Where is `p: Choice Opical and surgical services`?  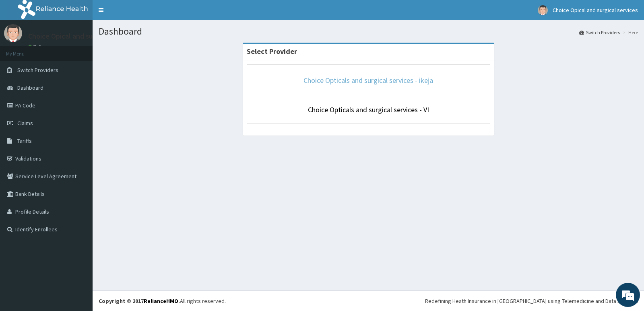
p: Choice Opical and surgical services is located at coordinates (83, 36).